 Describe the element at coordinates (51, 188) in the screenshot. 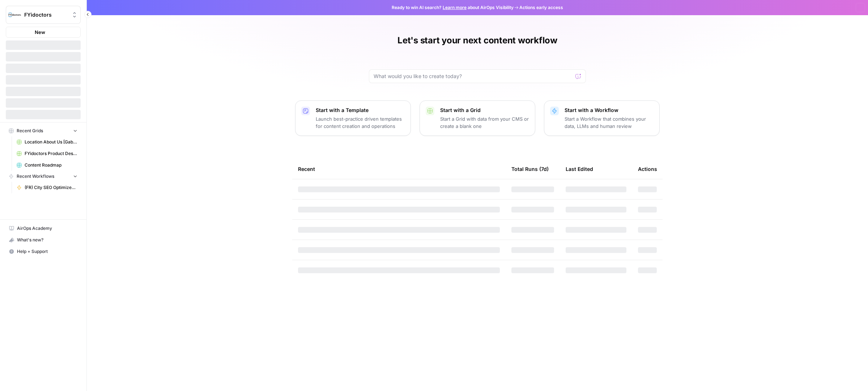

I see `span: (FR) City SEO Optimized Copy` at that location.